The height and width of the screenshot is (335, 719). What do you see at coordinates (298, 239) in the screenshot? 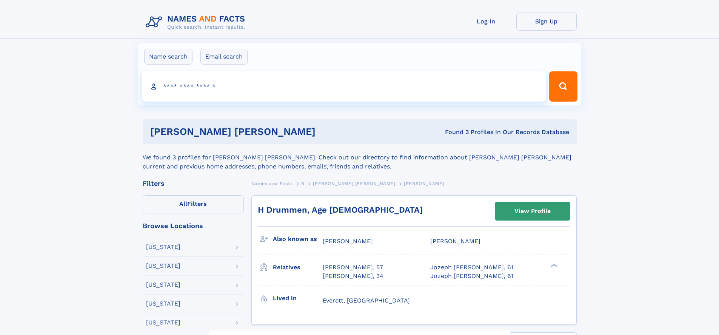
I see `h3: Also known as` at bounding box center [298, 239].